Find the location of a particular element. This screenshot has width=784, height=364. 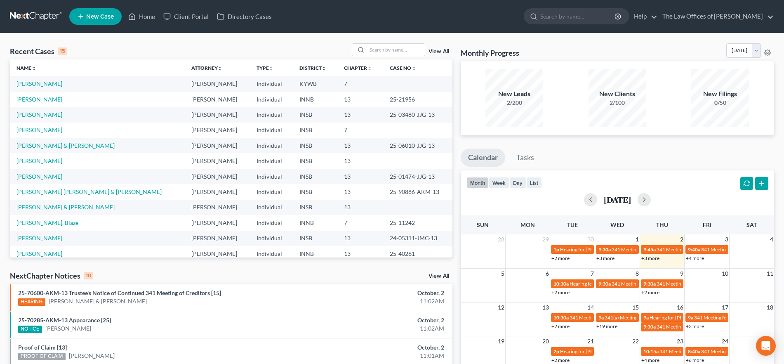

button: week is located at coordinates (499, 182).